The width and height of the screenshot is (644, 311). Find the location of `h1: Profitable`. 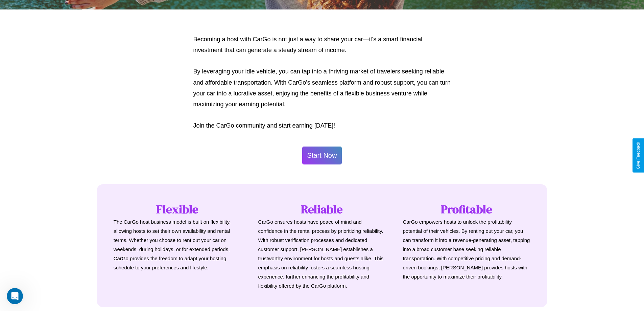

h1: Profitable is located at coordinates (467, 209).